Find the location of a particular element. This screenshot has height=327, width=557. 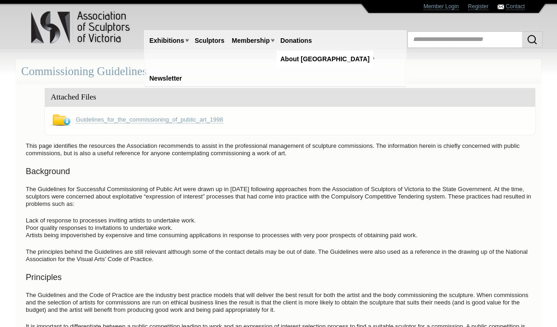

p: The Guidelines and the Code of Practice are the industry best practice models that will deliver t... is located at coordinates (279, 302).